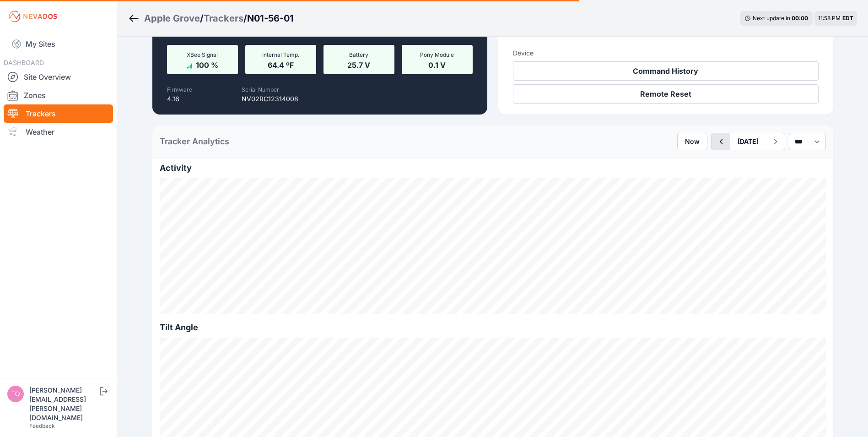 This screenshot has height=437, width=868. What do you see at coordinates (58, 44) in the screenshot?
I see `a: My Sites` at bounding box center [58, 44].